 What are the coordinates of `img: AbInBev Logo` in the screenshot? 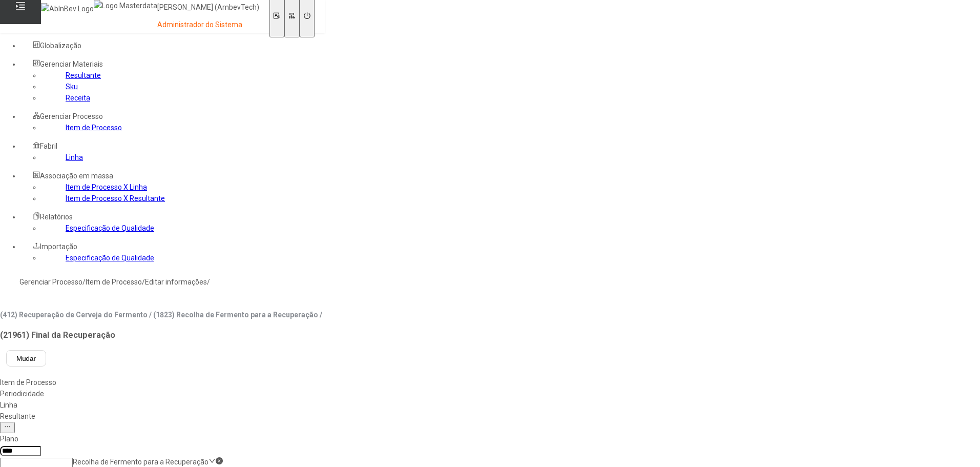 It's located at (67, 9).